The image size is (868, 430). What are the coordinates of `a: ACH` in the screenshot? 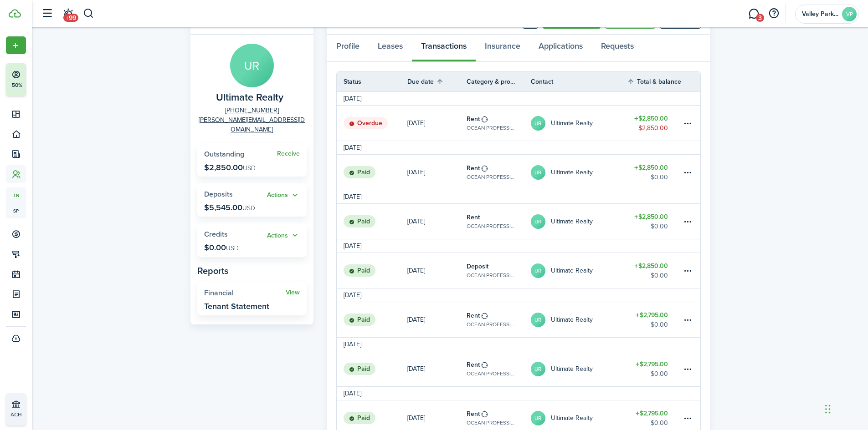 It's located at (16, 409).